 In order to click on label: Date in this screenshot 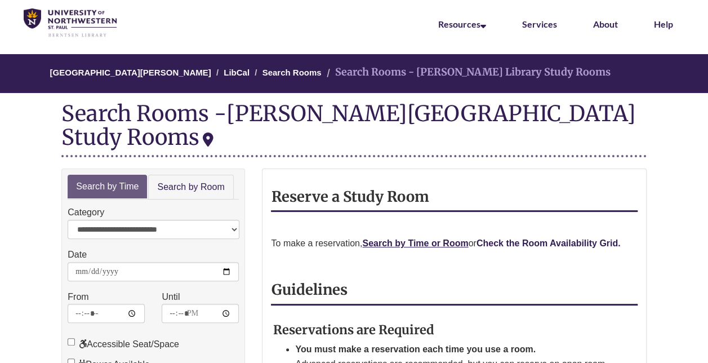, I will do `click(77, 255)`.